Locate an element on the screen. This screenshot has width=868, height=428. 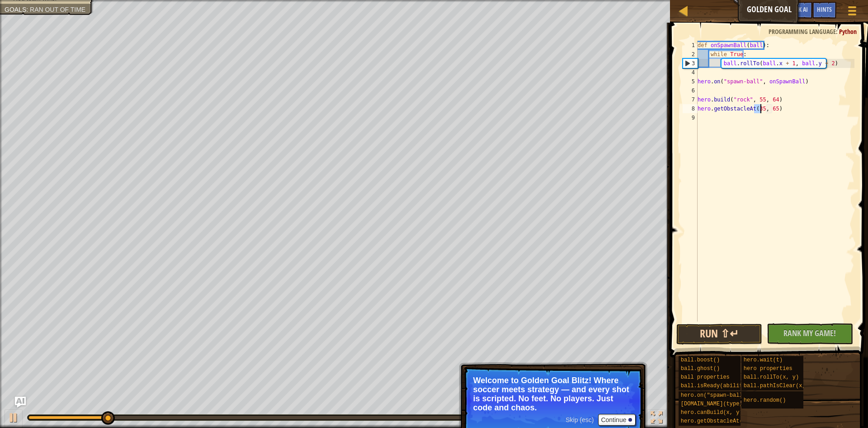
span: ball.pathIsClear(x, y) is located at coordinates (780, 385).